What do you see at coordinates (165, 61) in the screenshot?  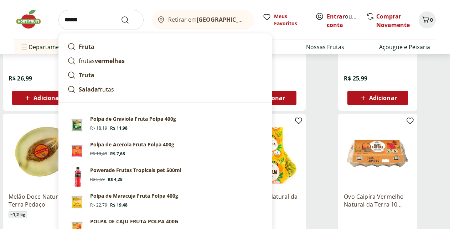 I see `a: frutasvermelhas` at bounding box center [165, 61].